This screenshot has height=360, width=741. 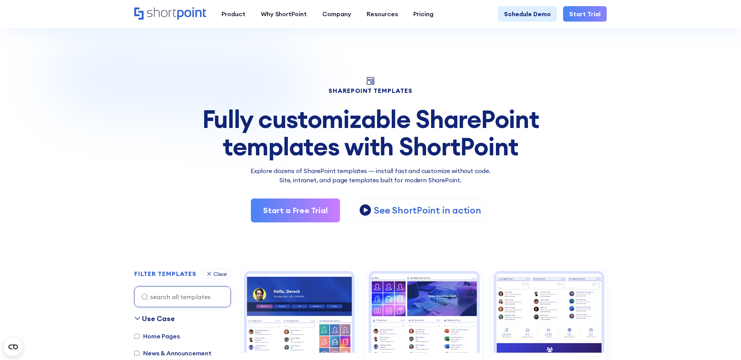 What do you see at coordinates (137, 336) in the screenshot?
I see `input: Home Pages` at bounding box center [137, 336].